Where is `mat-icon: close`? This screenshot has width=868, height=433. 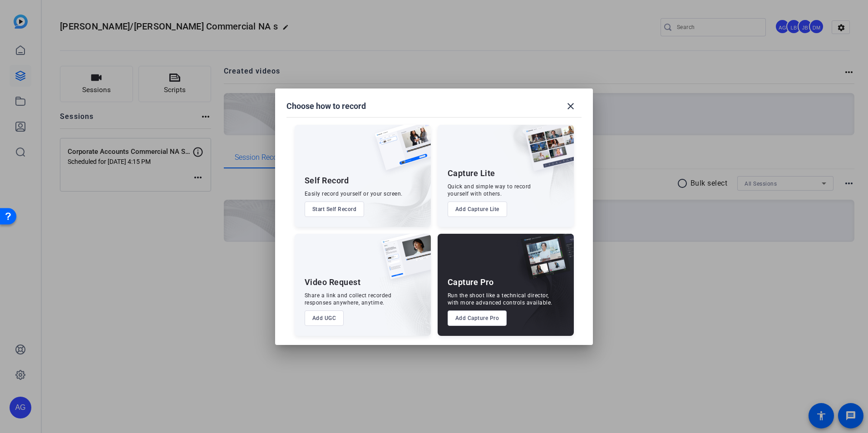
mat-icon: close is located at coordinates (571, 106).